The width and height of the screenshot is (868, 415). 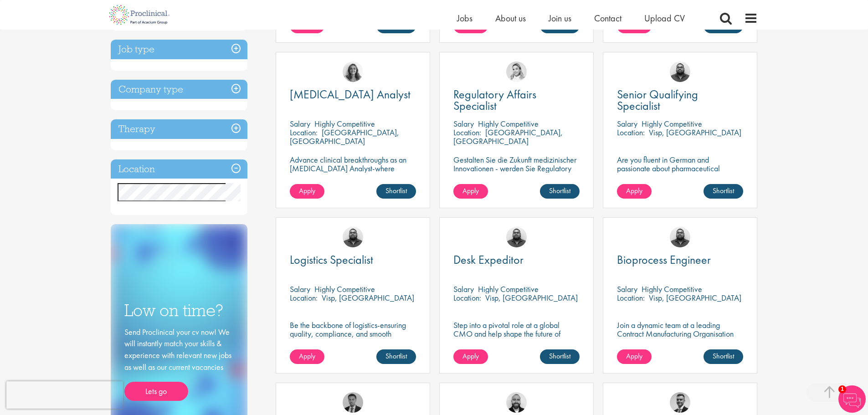 I want to click on a: Desk Expeditor, so click(x=517, y=260).